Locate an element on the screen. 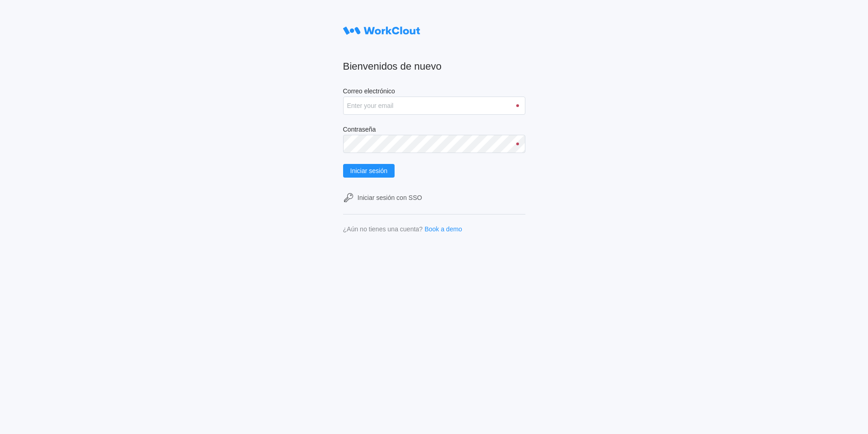 The width and height of the screenshot is (868, 434). h2: Bienvenidos de nuevo is located at coordinates (434, 66).